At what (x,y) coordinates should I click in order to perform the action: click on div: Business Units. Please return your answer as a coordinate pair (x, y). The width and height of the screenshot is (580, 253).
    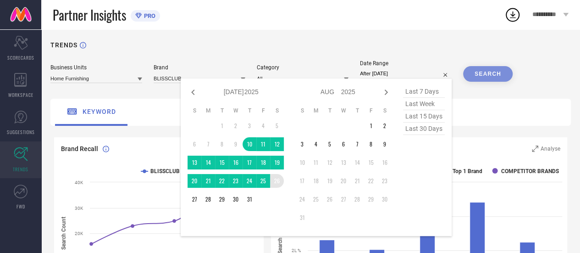
    Looking at the image, I should click on (96, 67).